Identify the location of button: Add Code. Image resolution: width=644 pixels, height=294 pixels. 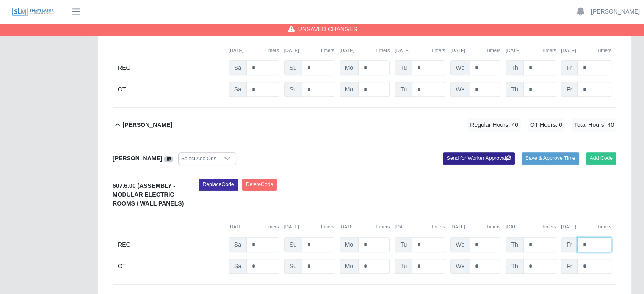
(601, 158).